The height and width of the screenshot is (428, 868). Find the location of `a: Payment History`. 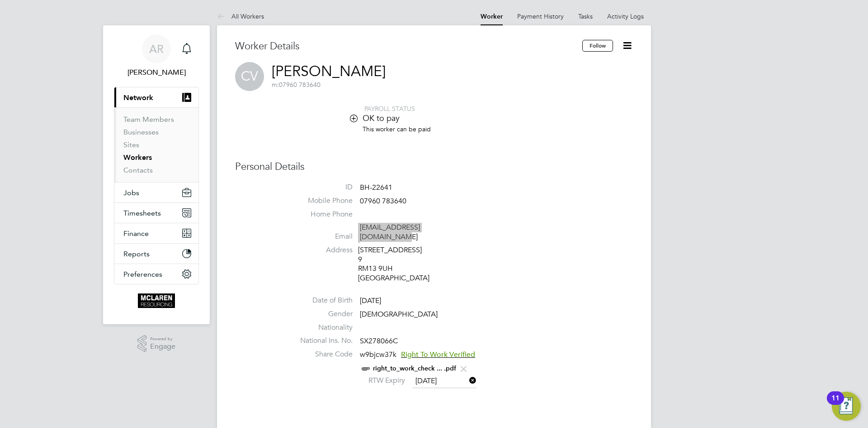

a: Payment History is located at coordinates (541, 16).